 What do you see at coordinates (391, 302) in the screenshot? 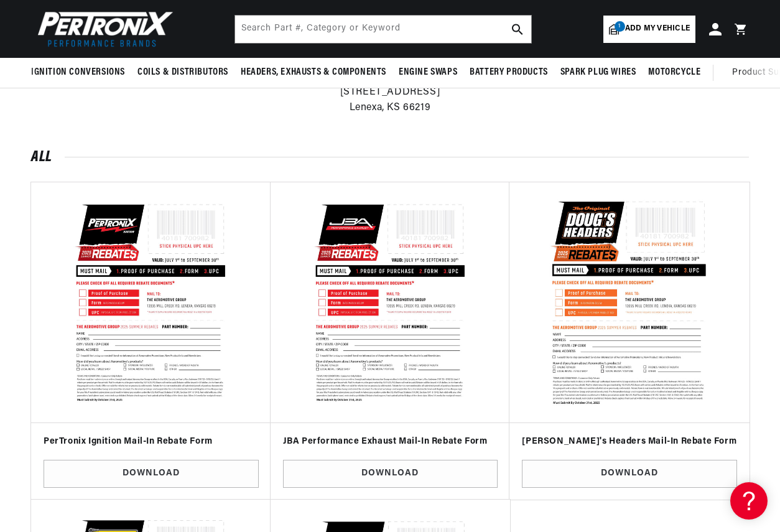
I see `img: JBA Performance Exhaust Mail-In Rebate Form` at bounding box center [391, 302].